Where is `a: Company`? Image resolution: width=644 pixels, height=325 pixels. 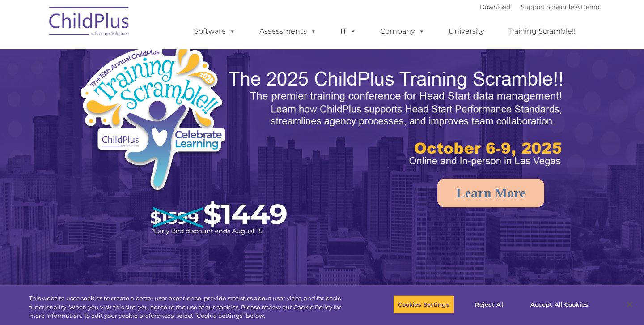 a: Company is located at coordinates (402, 31).